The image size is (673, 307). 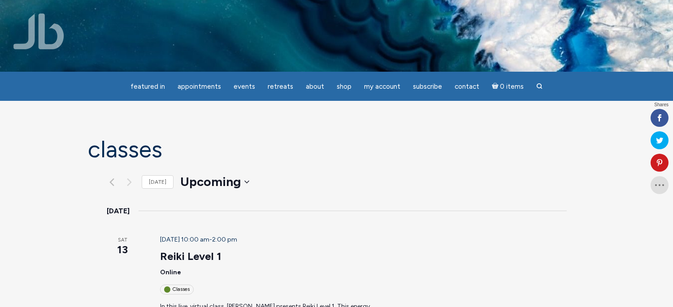 I want to click on span: 13, so click(x=122, y=250).